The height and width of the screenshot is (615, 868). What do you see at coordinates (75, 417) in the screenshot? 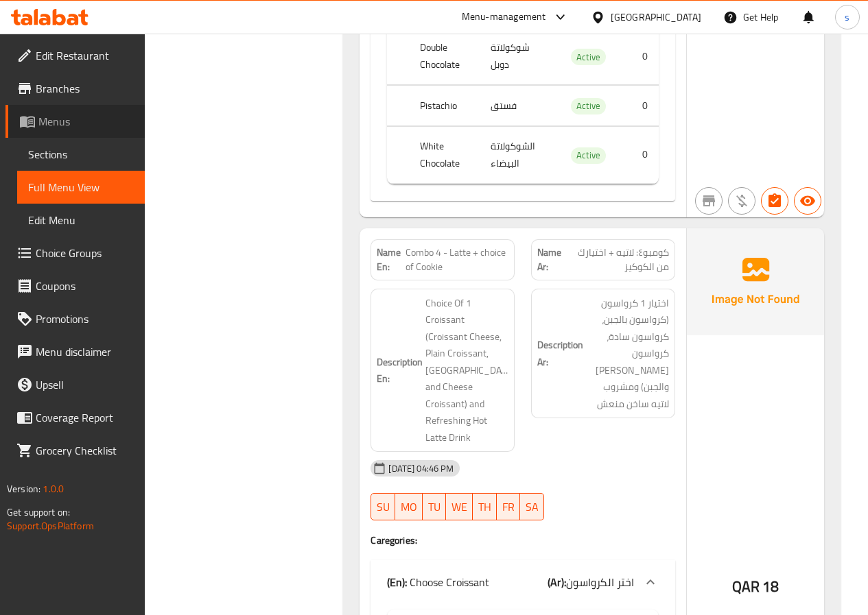
I see `a: Coverage Report` at bounding box center [75, 417].